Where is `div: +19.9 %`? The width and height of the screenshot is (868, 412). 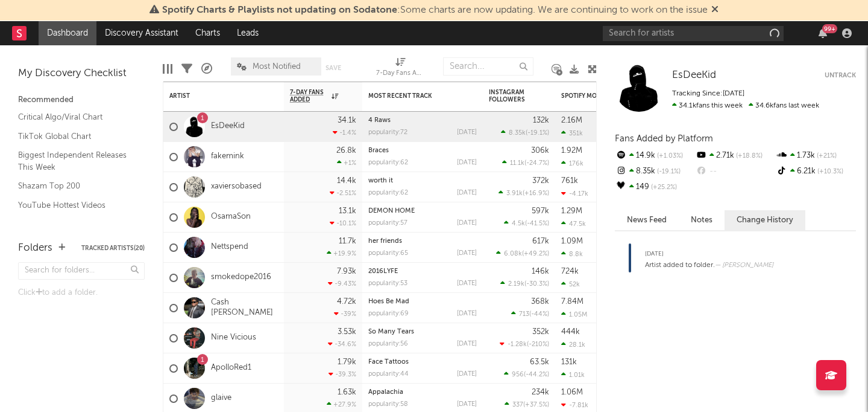 div: +19.9 % is located at coordinates (341, 253).